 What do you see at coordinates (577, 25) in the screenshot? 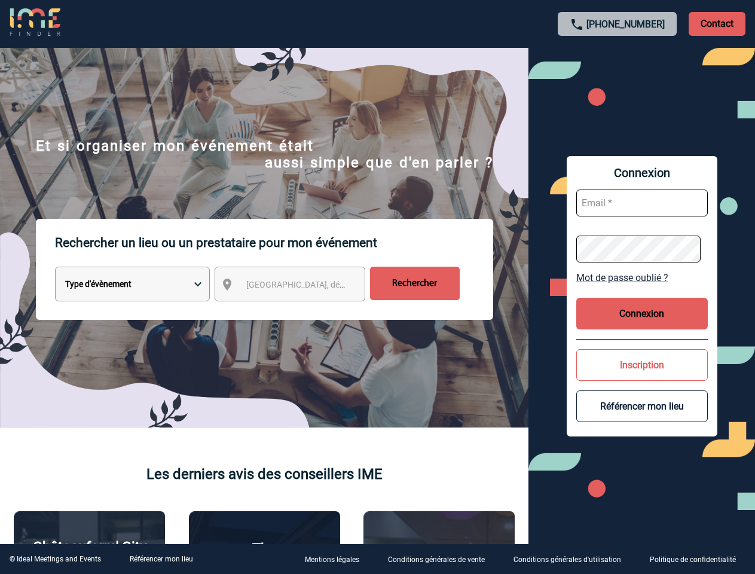
I see `img: call-24-px.png` at bounding box center [577, 25].